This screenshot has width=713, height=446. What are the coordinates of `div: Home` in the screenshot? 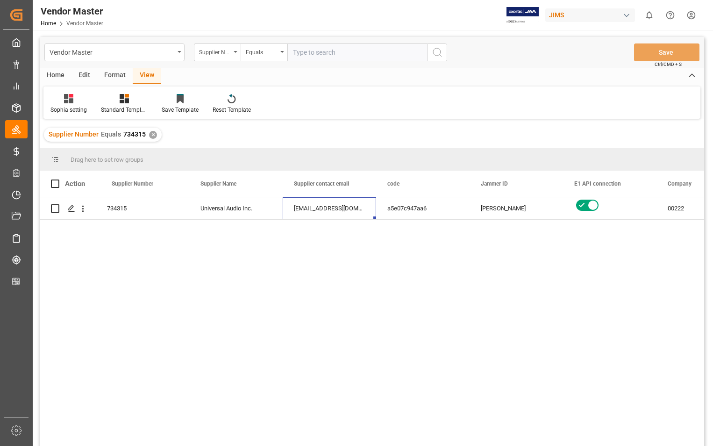 It's located at (56, 76).